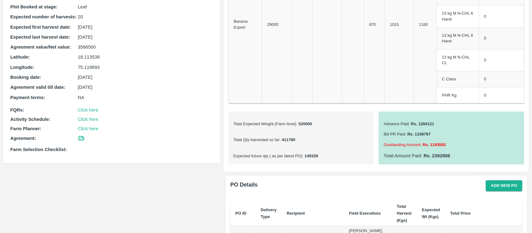 Image resolution: width=532 pixels, height=233 pixels. What do you see at coordinates (26, 77) in the screenshot?
I see `b: Booking date :` at bounding box center [26, 77].